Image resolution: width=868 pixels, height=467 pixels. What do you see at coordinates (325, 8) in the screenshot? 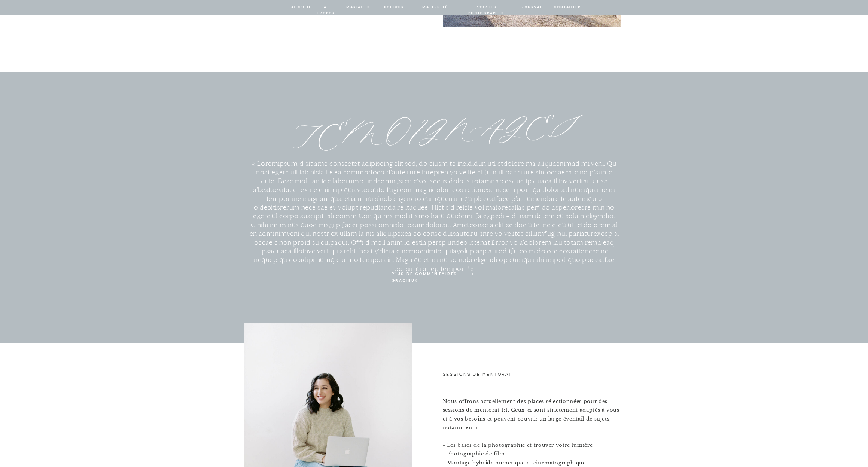
I see `nav: à propos de` at bounding box center [325, 8].